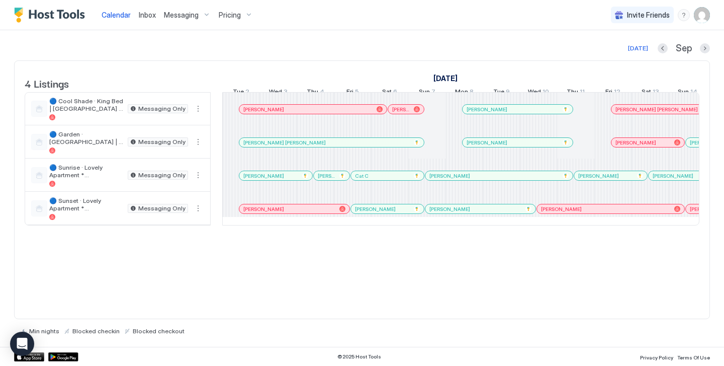 The image size is (724, 366). What do you see at coordinates (694, 357) in the screenshot?
I see `span: Terms Of Use` at bounding box center [694, 357].